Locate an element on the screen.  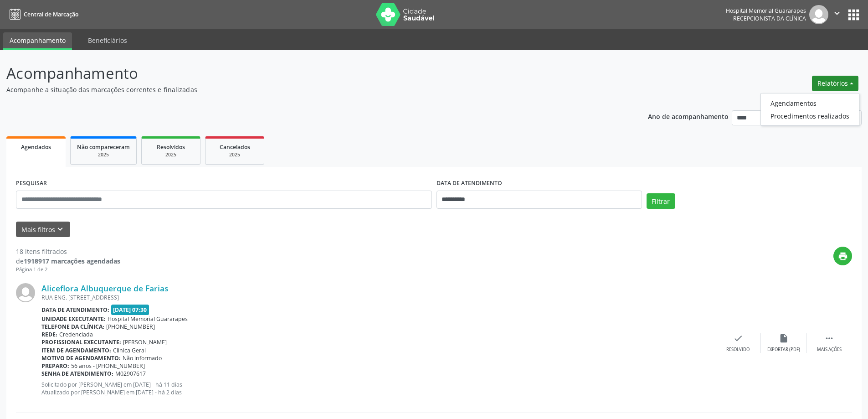
div: Hospital Memorial Guararapes is located at coordinates (766, 10).